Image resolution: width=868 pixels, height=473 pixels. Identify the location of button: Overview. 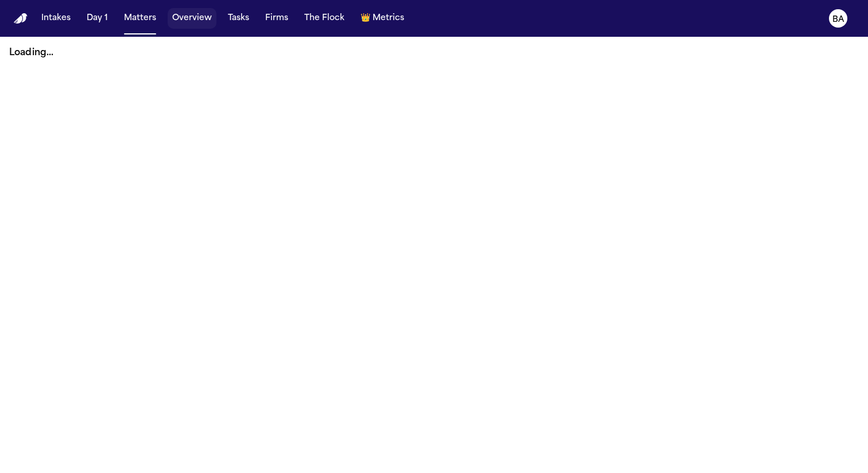
(192, 19).